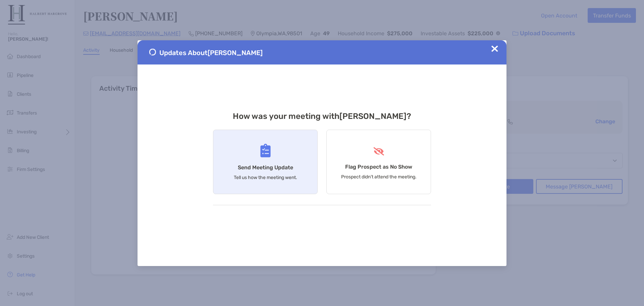  I want to click on h4: Flag Prospect as No Show, so click(379, 166).